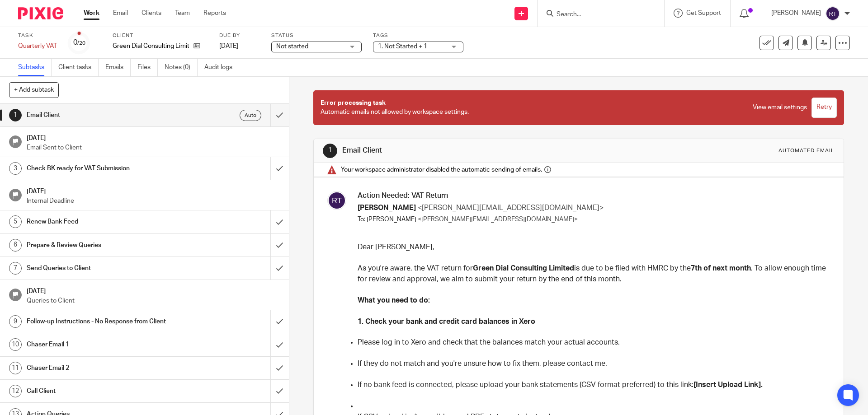 The width and height of the screenshot is (868, 415). Describe the element at coordinates (807, 151) in the screenshot. I see `div: Automated email` at that location.